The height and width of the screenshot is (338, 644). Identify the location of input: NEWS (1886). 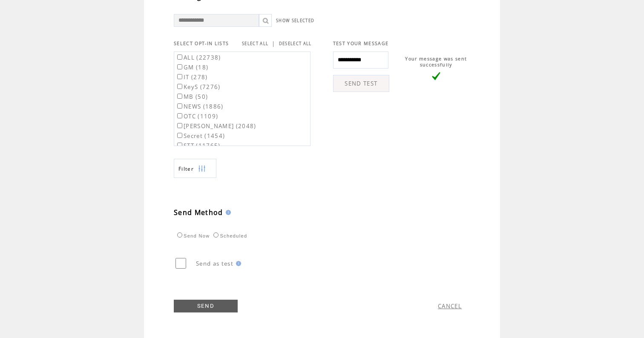
(179, 106).